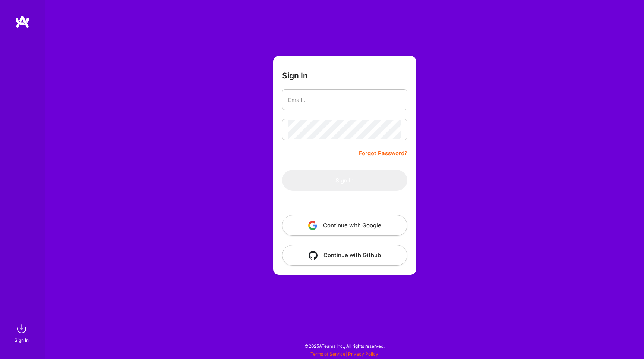 Image resolution: width=644 pixels, height=359 pixels. What do you see at coordinates (363, 354) in the screenshot?
I see `a: Privacy Policy` at bounding box center [363, 354].